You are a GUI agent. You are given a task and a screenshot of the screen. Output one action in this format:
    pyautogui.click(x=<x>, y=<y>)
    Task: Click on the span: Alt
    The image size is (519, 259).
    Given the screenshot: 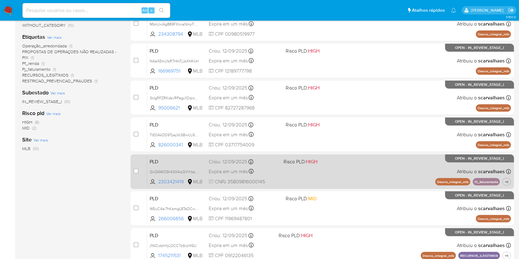 What is the action you would take?
    pyautogui.click(x=145, y=10)
    